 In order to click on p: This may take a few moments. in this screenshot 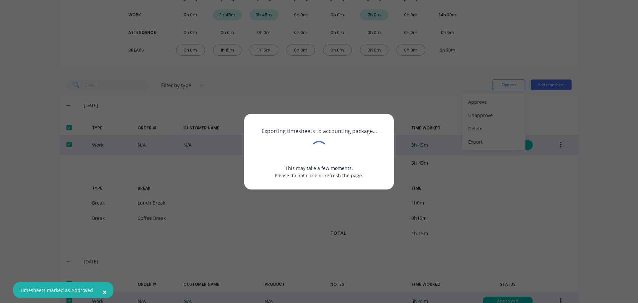, I will do `click(319, 168)`.